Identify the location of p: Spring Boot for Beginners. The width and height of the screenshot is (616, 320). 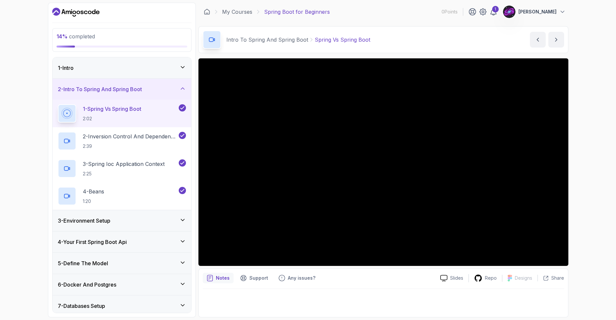
(297, 12).